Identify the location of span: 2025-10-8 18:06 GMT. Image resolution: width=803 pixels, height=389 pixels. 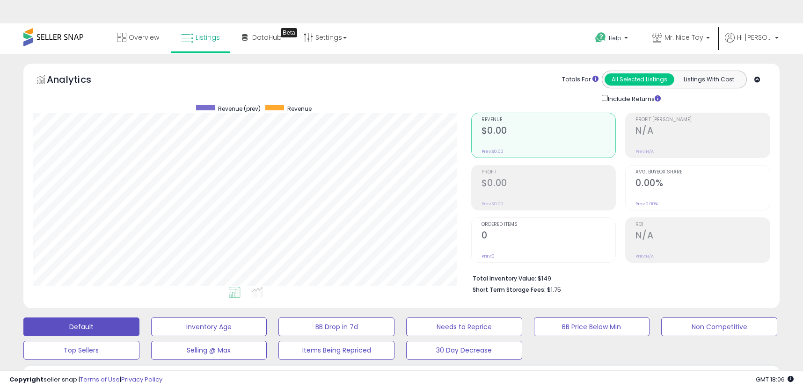
(774, 379).